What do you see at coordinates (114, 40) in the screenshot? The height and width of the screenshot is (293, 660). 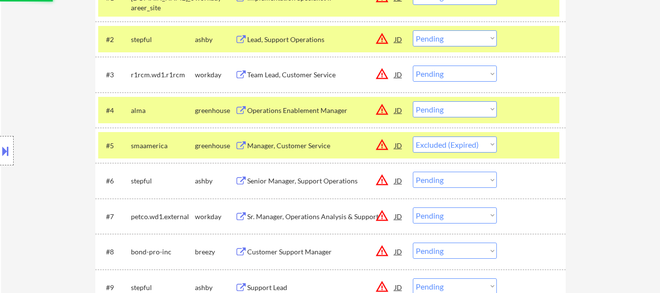 I see `div: #2` at bounding box center [114, 40].